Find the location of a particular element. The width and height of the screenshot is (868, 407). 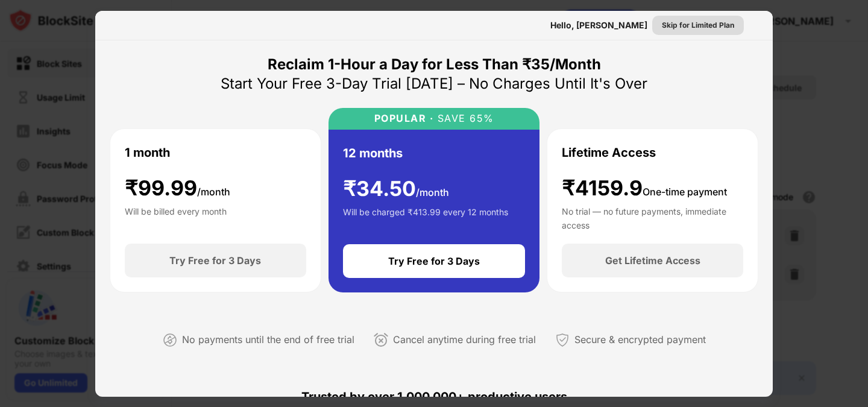

div: Will be charged ₹413.99 every 12 months is located at coordinates (426, 218).